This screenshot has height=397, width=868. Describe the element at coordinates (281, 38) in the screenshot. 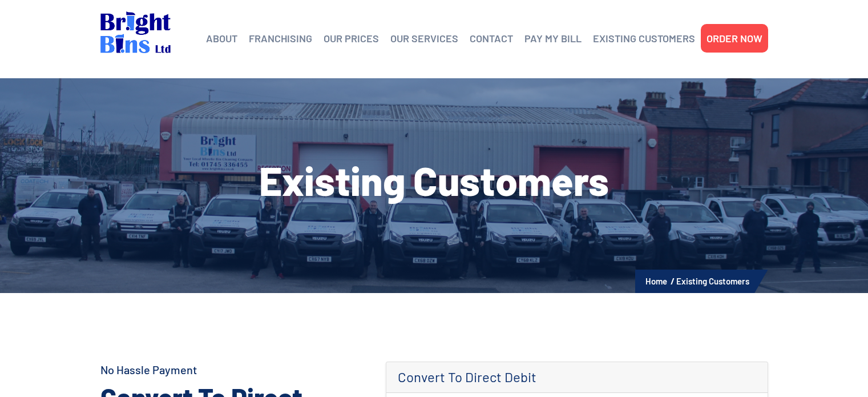

I see `a: FRANCHISING` at that location.